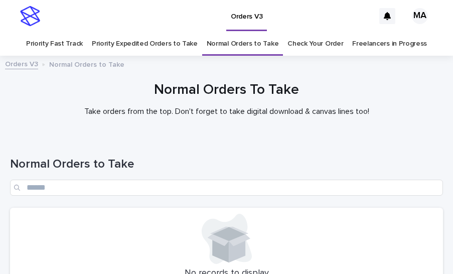 The image size is (453, 274). What do you see at coordinates (420, 16) in the screenshot?
I see `div: MA` at bounding box center [420, 16].